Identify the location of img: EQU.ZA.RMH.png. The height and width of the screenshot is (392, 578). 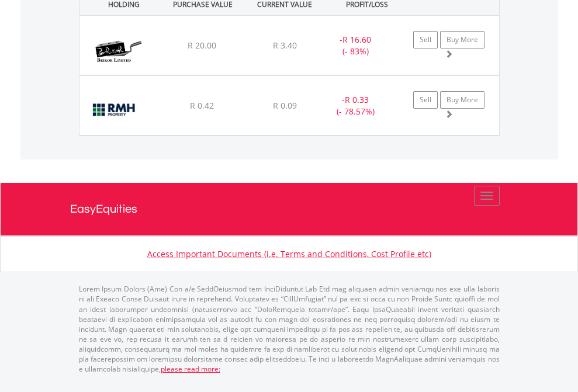
(115, 111).